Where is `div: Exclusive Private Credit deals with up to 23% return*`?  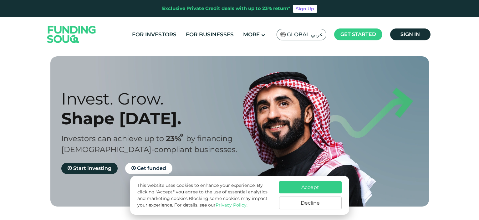
div: Exclusive Private Credit deals with up to 23% return* is located at coordinates (226, 8).